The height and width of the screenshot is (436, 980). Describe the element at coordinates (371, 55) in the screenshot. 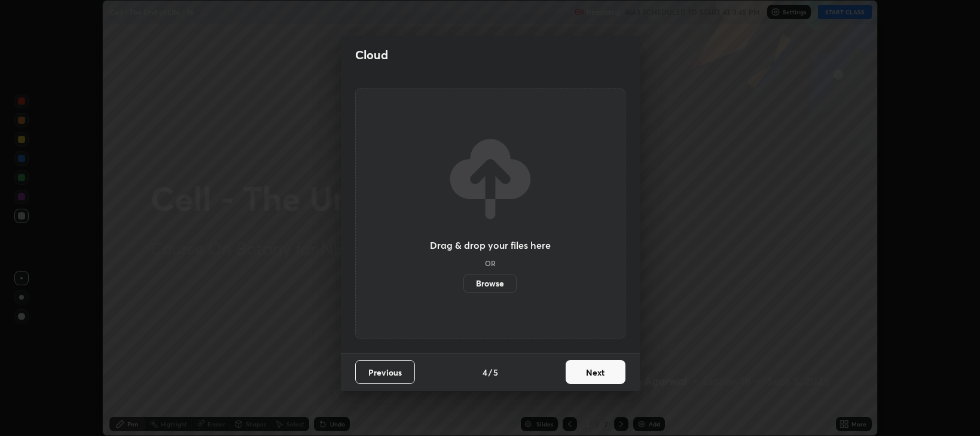

I see `h2: Cloud` at that location.